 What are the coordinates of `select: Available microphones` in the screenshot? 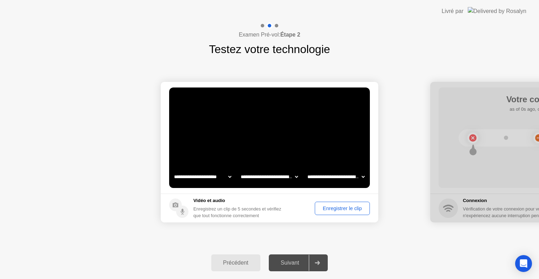 It's located at (336, 177).